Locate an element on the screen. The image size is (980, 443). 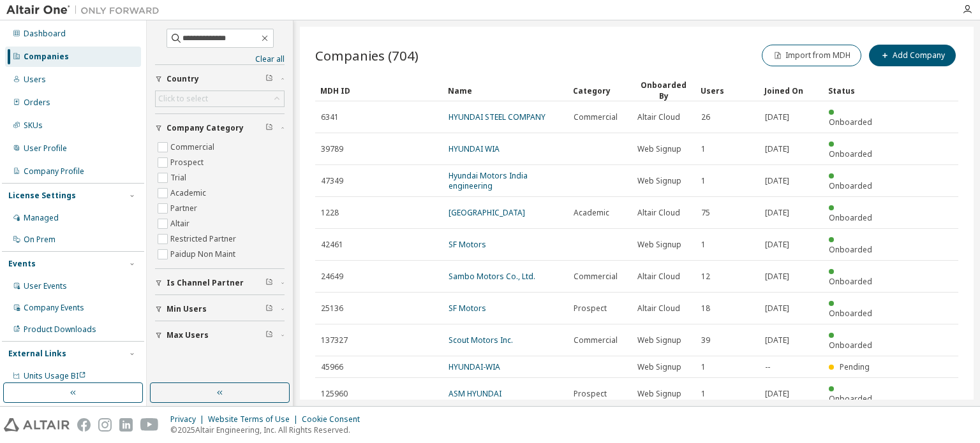
div: Click to select is located at coordinates (183, 99).